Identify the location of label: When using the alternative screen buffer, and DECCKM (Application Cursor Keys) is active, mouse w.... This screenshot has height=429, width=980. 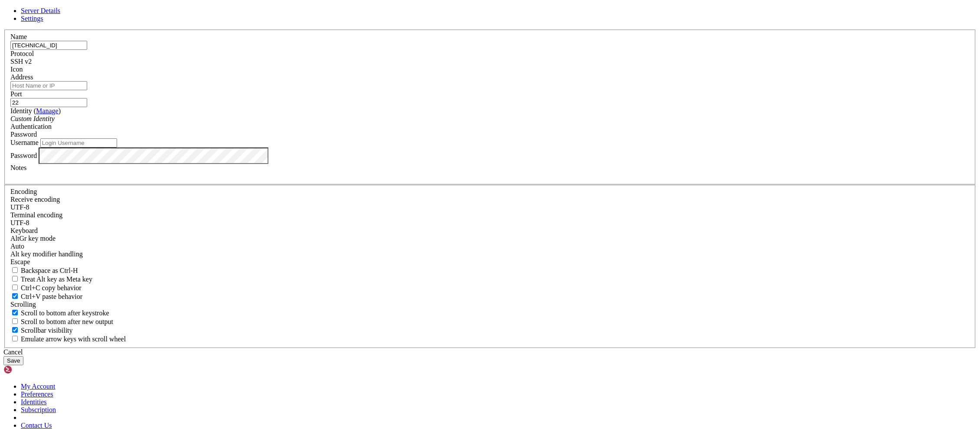
(68, 338).